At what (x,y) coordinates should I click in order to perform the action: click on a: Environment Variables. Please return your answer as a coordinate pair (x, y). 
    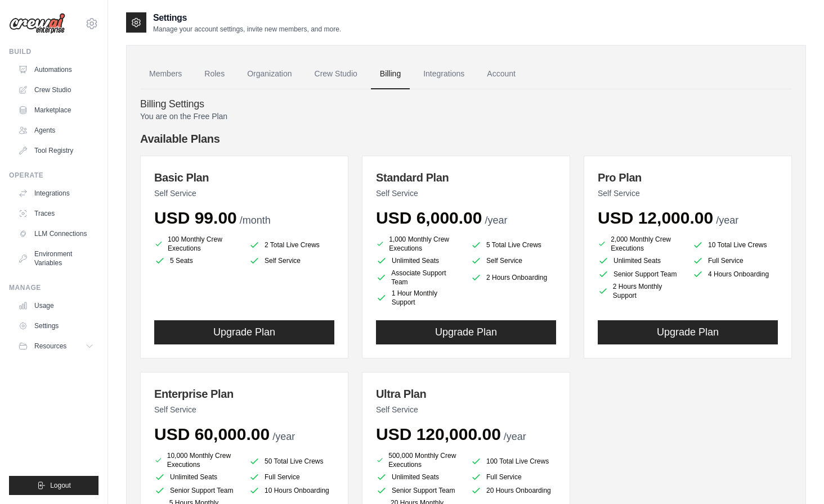
    Looking at the image, I should click on (56, 259).